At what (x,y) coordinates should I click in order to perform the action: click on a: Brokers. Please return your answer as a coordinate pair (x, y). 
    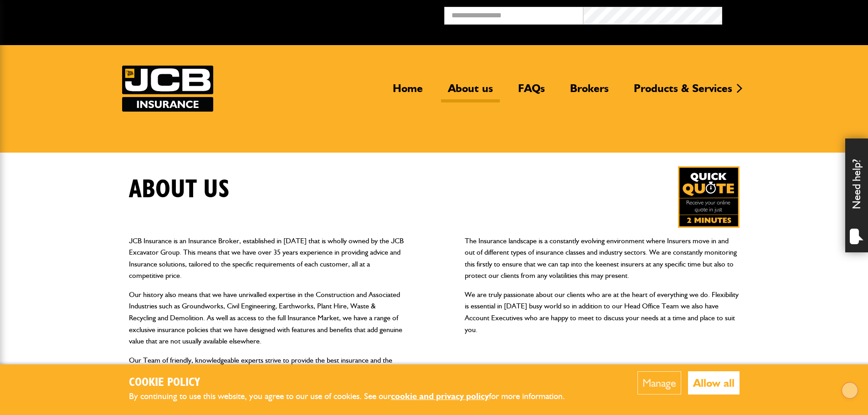
    Looking at the image, I should click on (589, 92).